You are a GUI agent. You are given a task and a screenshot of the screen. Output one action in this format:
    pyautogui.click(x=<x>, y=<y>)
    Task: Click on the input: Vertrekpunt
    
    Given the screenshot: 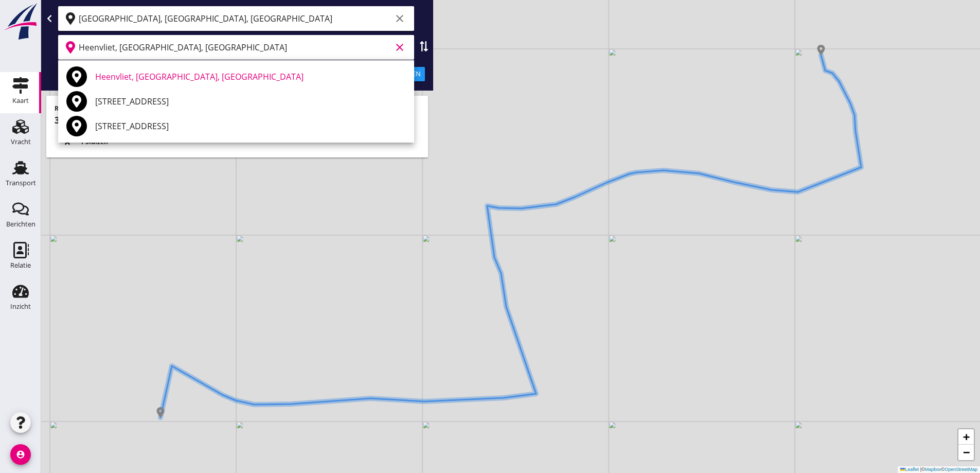 What is the action you would take?
    pyautogui.click(x=235, y=18)
    